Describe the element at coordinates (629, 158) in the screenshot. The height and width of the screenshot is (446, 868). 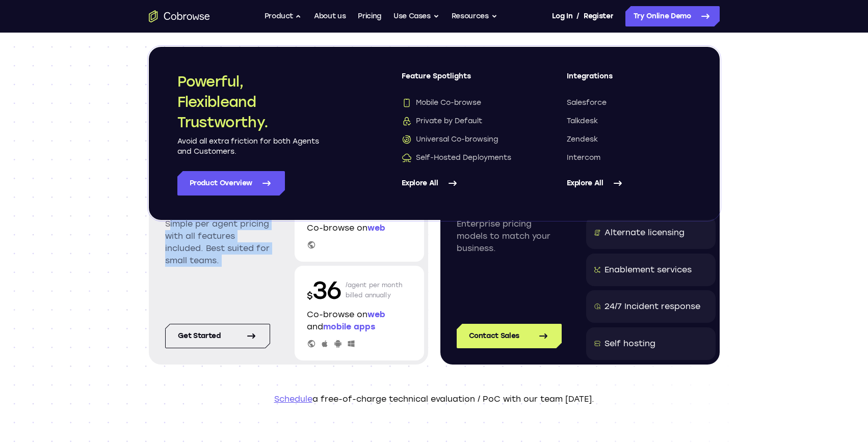
I see `a: Intercom` at that location.